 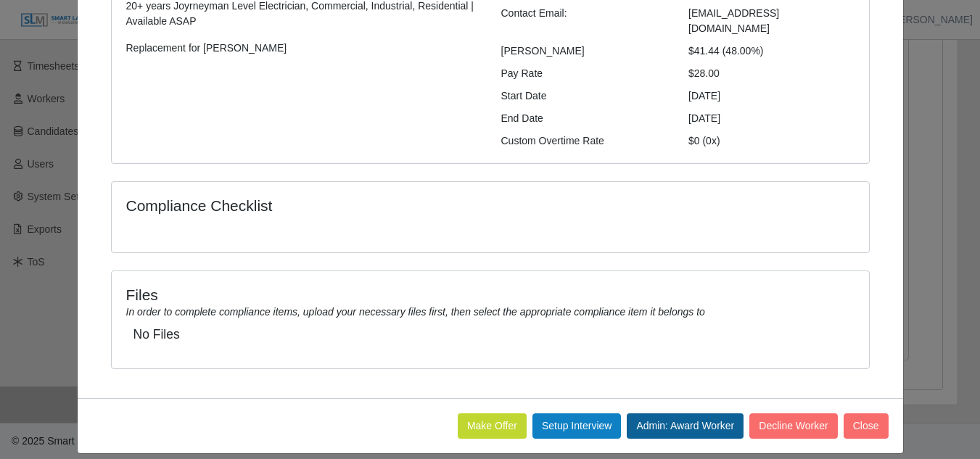 What do you see at coordinates (770, 50) in the screenshot?
I see `div: $41.44 (48.00%)` at bounding box center [770, 50].